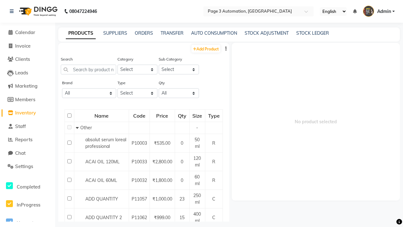 The image size is (403, 227). What do you see at coordinates (27, 73) in the screenshot?
I see `a: Leads` at bounding box center [27, 73].